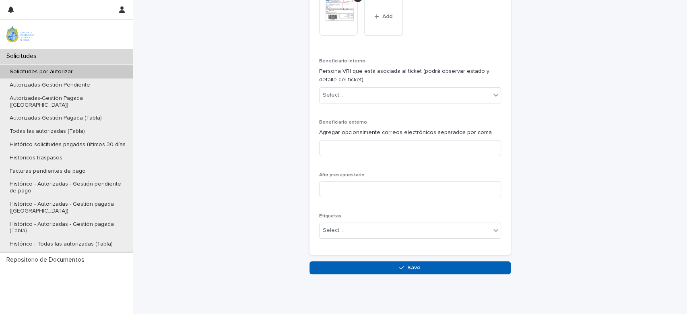 The image size is (687, 314). Describe the element at coordinates (387, 16) in the screenshot. I see `span: Add` at that location.